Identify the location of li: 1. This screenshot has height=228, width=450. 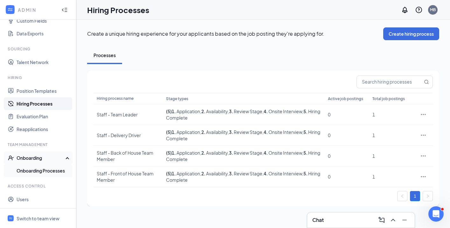
(415, 196).